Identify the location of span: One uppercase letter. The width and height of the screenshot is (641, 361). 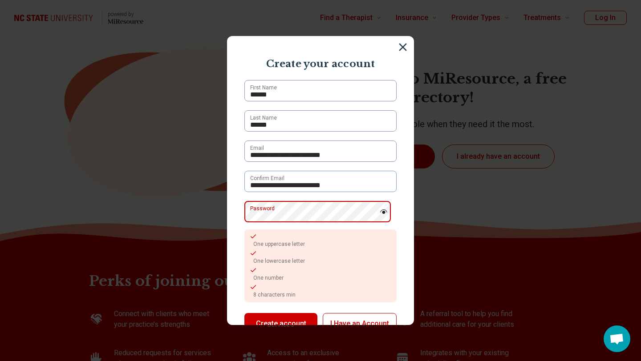
(279, 244).